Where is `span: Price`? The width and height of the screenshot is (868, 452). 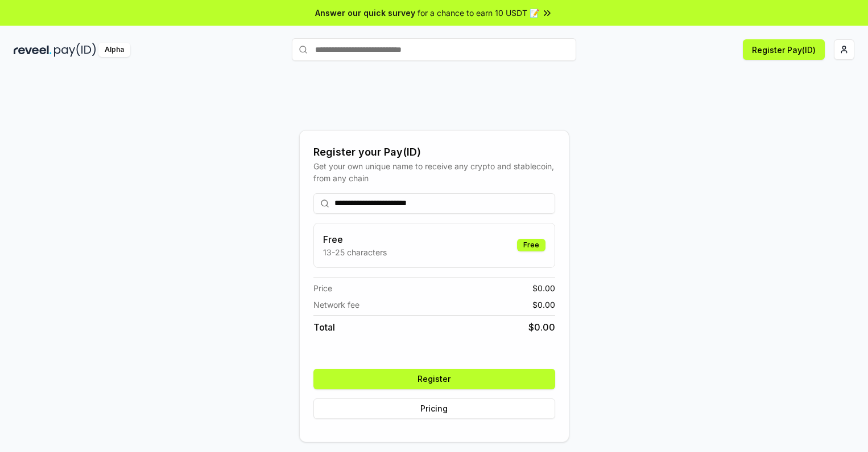
span: Price is located at coordinates (323, 288).